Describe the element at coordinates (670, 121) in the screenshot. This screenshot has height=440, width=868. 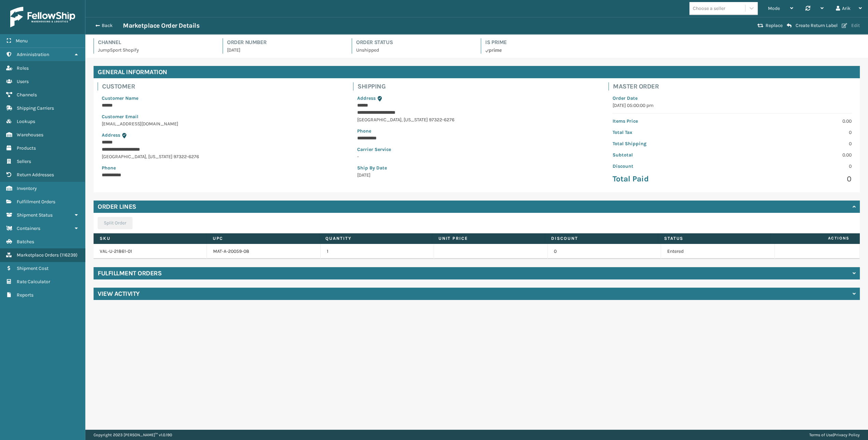
I see `p: Items Price` at that location.